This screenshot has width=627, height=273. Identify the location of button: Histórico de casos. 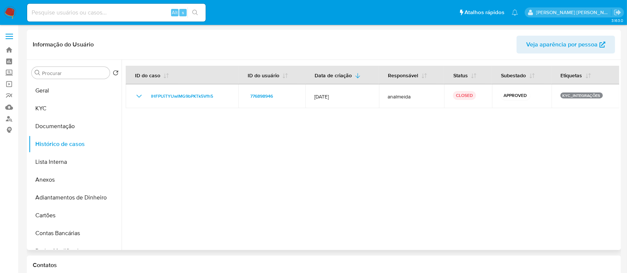
(75, 144).